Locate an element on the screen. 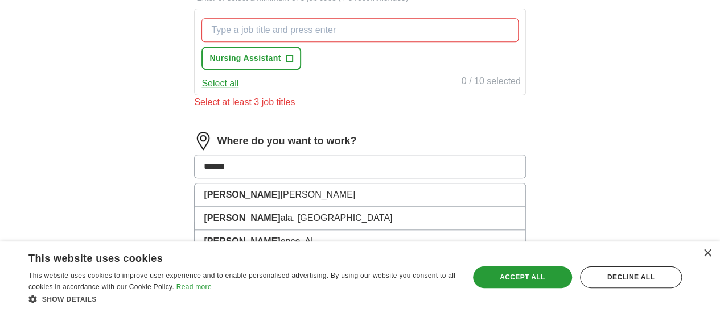 The width and height of the screenshot is (720, 313). span: This website uses cookies to improve user experience and to enable personalised advertising. By u... is located at coordinates (242, 282).